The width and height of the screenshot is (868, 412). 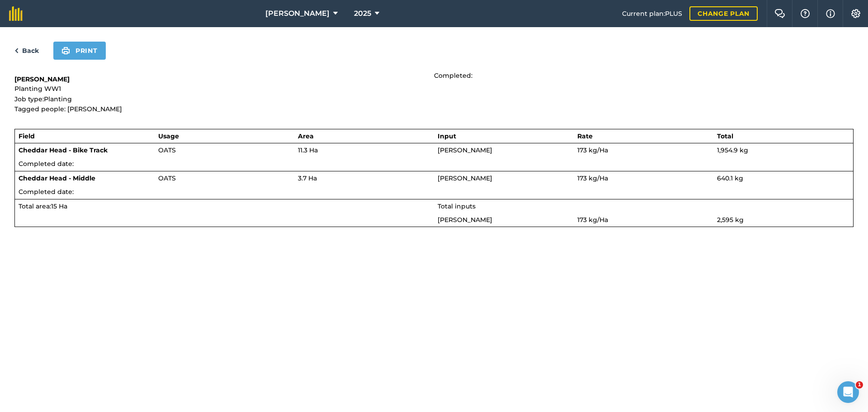 I want to click on span: 2025, so click(x=363, y=14).